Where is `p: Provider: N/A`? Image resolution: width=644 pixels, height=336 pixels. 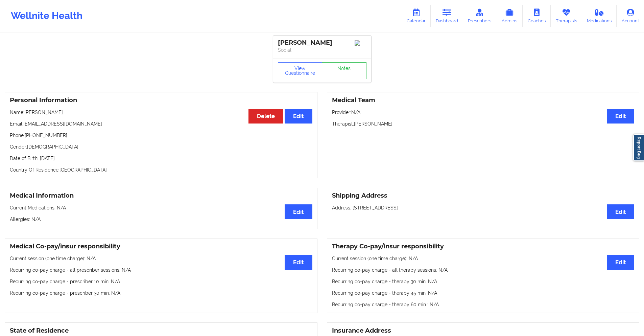 p: Provider: N/A is located at coordinates (483, 112).